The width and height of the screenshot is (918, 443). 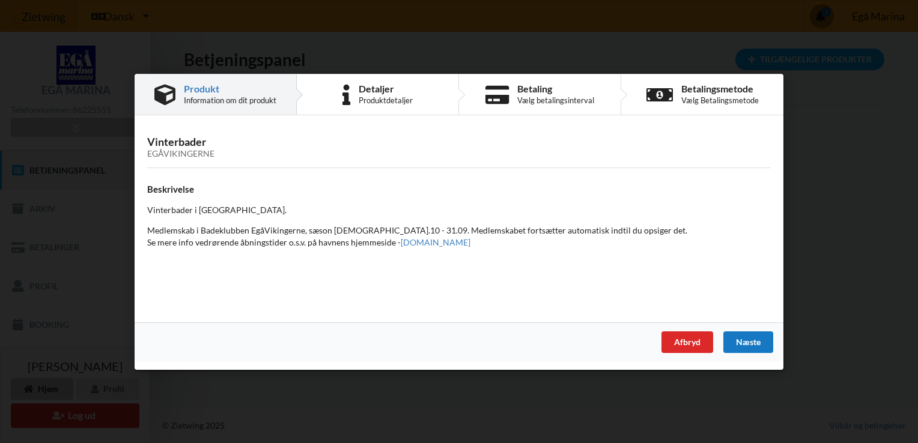 I want to click on div: Betalingsmetode, so click(x=720, y=89).